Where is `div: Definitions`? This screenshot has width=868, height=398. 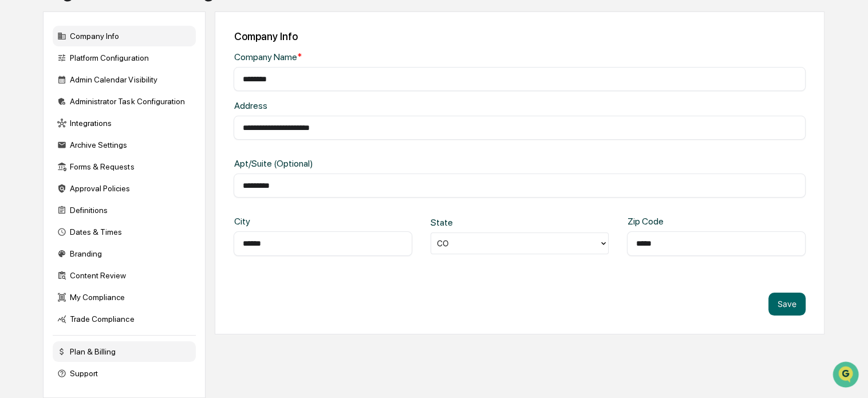 div: Definitions is located at coordinates (124, 210).